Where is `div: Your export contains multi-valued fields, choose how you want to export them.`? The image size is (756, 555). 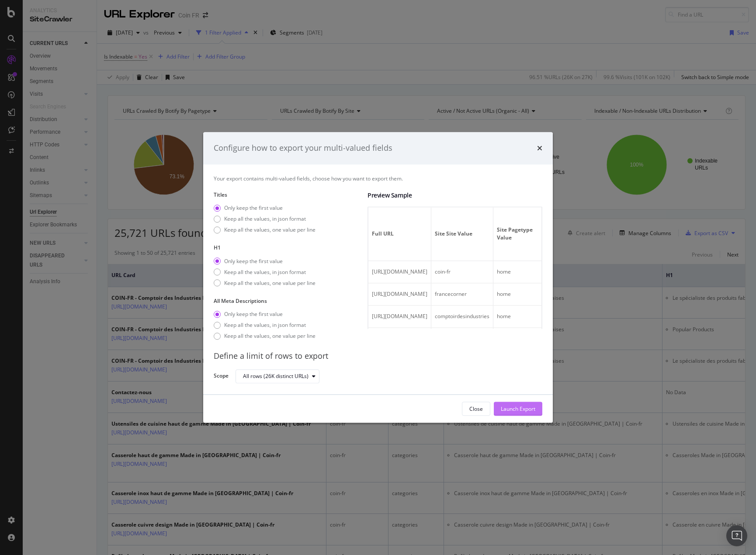 div: Your export contains multi-valued fields, choose how you want to export them. is located at coordinates (378, 179).